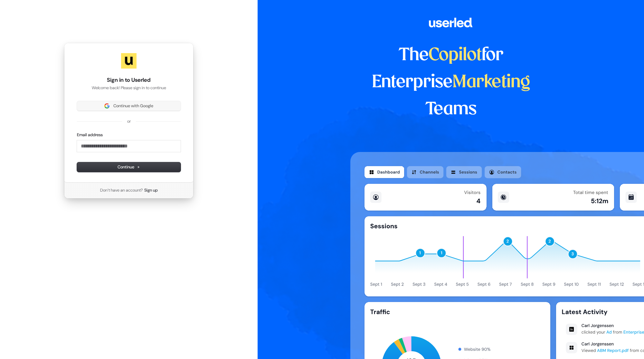 This screenshot has height=359, width=644. Describe the element at coordinates (134, 106) in the screenshot. I see `span: Continue with Google` at that location.